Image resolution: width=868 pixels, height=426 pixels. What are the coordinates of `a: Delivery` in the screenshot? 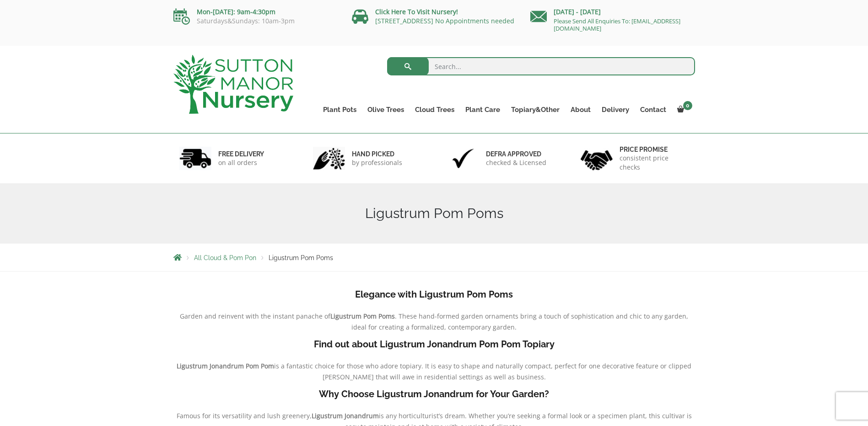 It's located at (615, 110).